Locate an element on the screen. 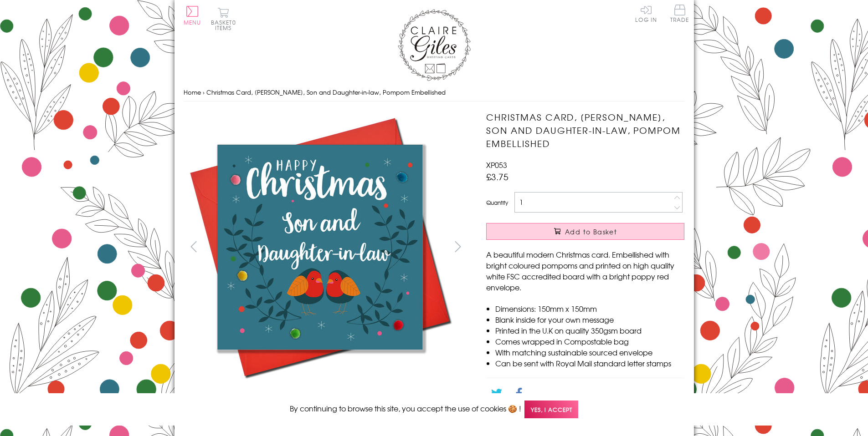 This screenshot has height=436, width=868. button: Add to Basket is located at coordinates (585, 231).